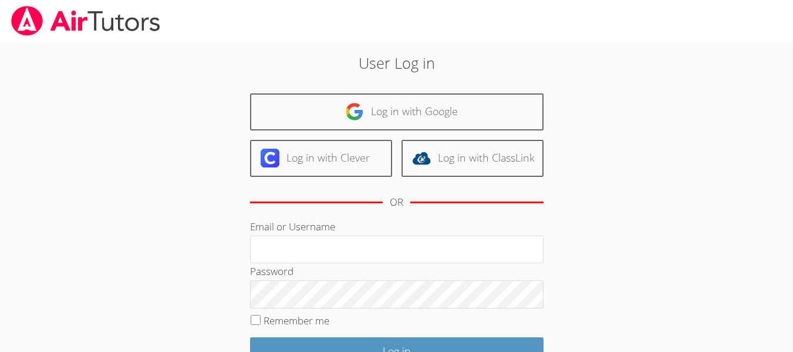 The width and height of the screenshot is (793, 352). What do you see at coordinates (270, 158) in the screenshot?
I see `img: clever-logo-6eab21bc6e7a338710f1a6ff85c0baf02591cd810cc4098c63d3a4b26e2feb20.svg` at bounding box center [270, 158].